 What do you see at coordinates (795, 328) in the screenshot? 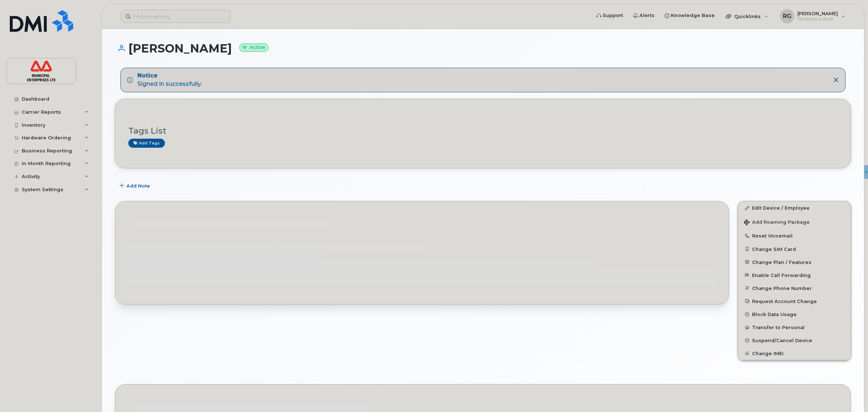
I see `button: Transfer to Personal` at bounding box center [795, 328].